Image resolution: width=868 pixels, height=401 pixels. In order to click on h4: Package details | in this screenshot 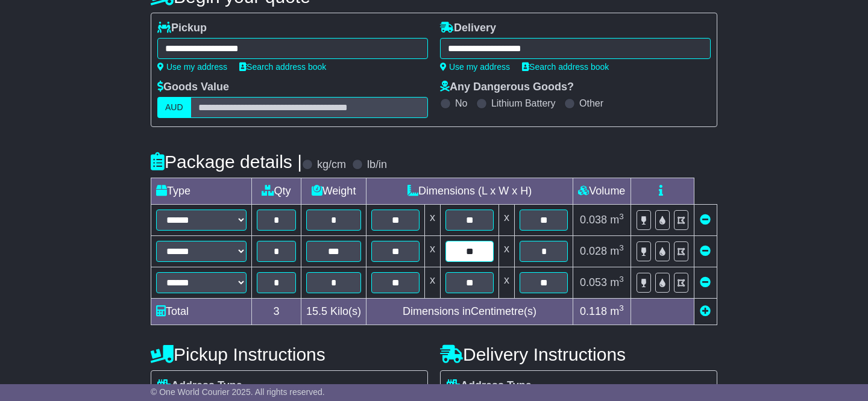, I will do `click(226, 161)`.